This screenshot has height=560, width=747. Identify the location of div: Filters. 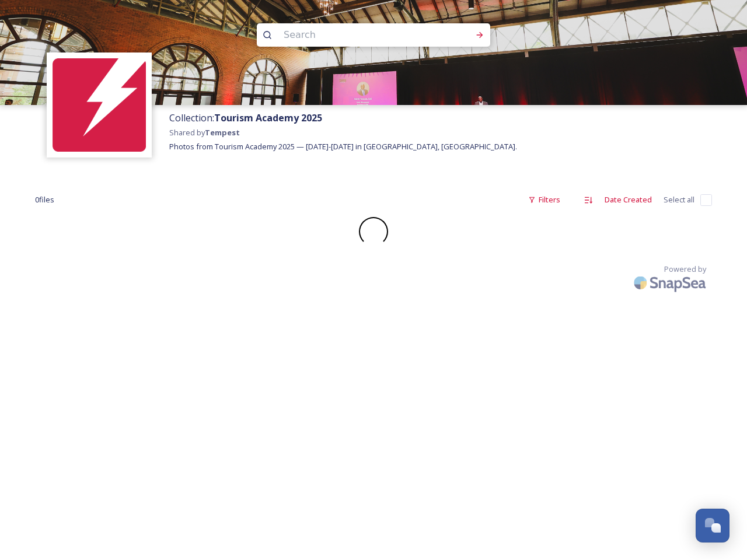
(544, 200).